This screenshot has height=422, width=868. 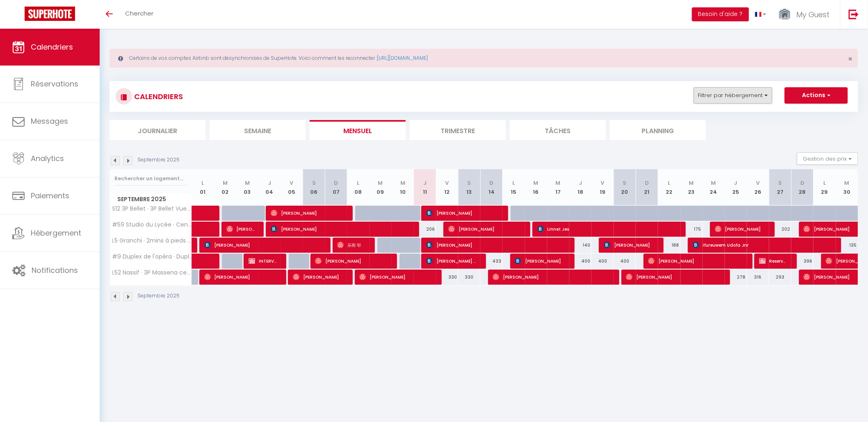 I want to click on th: 04, so click(x=269, y=187).